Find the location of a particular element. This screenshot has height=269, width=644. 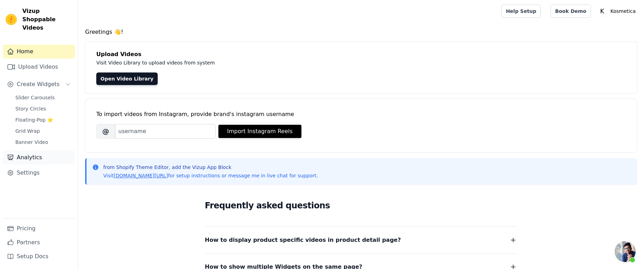

button: How to display product specific videos in product detail page? is located at coordinates (361, 240).